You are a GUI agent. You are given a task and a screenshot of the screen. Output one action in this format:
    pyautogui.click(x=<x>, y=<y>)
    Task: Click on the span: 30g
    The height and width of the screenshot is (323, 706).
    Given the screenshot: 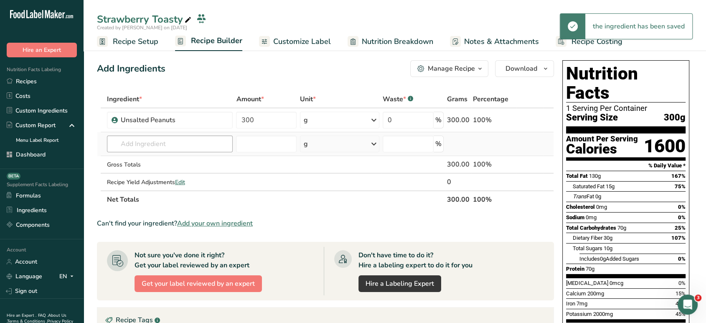 What is the action you would take?
    pyautogui.click(x=608, y=237)
    